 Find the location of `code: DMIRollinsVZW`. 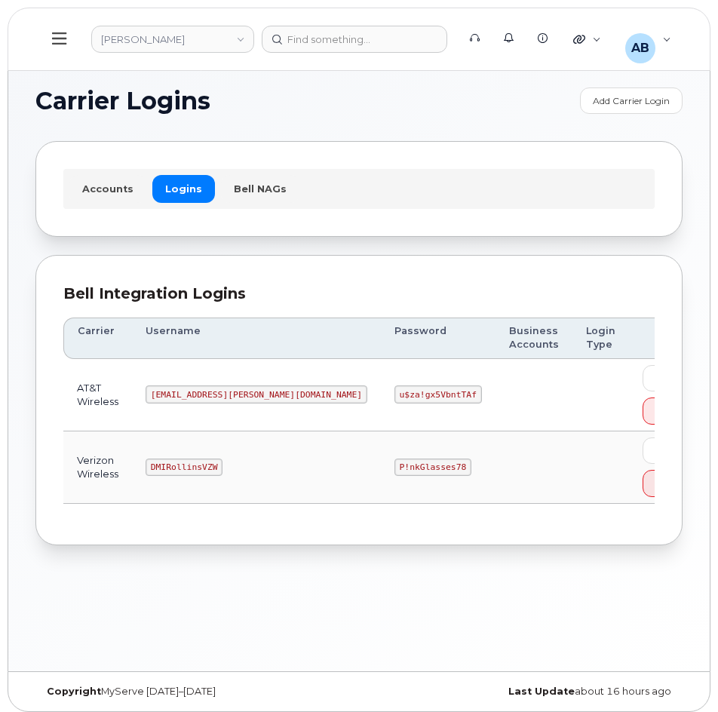

code: DMIRollinsVZW is located at coordinates (184, 468).